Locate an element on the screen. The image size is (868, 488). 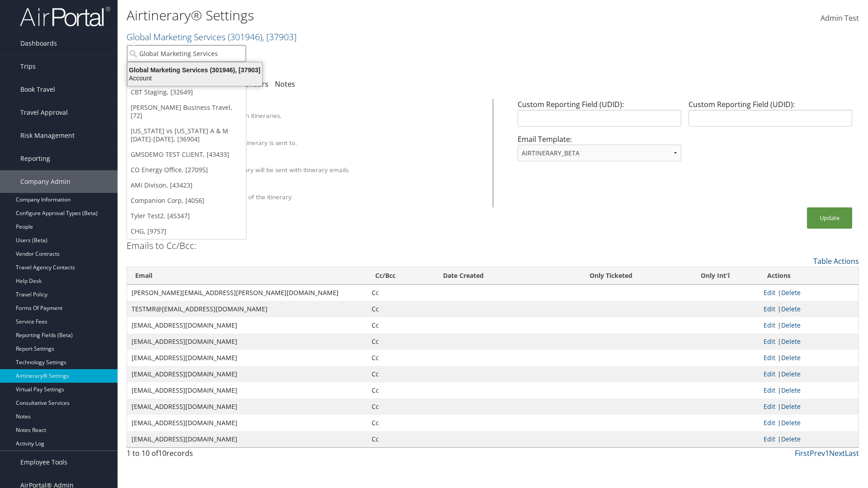
a: 1 is located at coordinates (827, 453).